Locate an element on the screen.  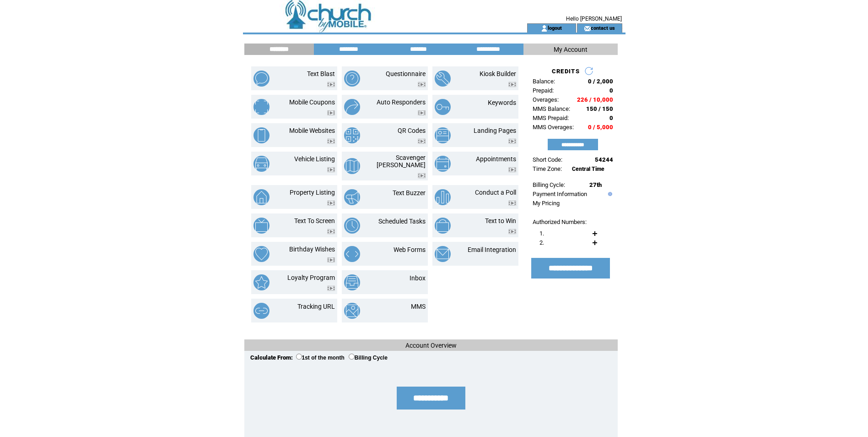
a: MMS is located at coordinates (418, 306).